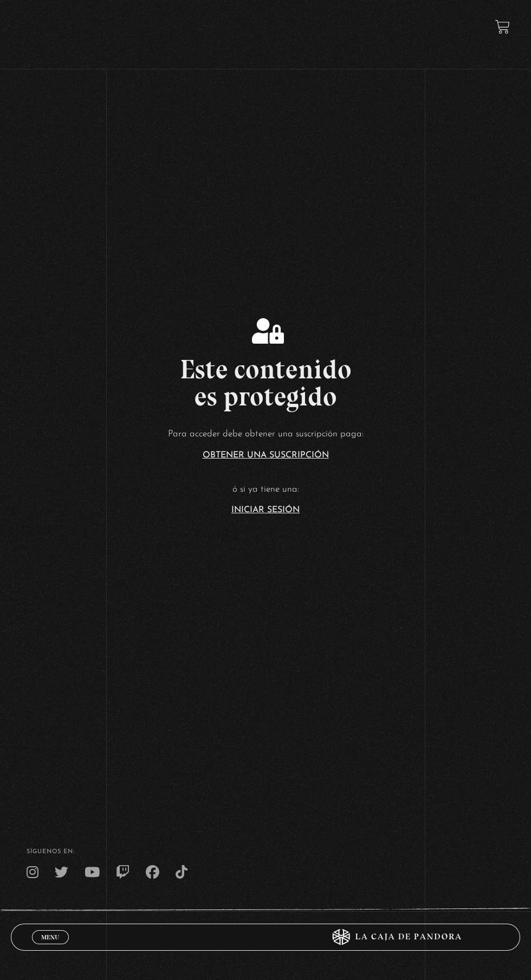 Image resolution: width=531 pixels, height=980 pixels. Describe the element at coordinates (50, 937) in the screenshot. I see `span: Menu` at that location.